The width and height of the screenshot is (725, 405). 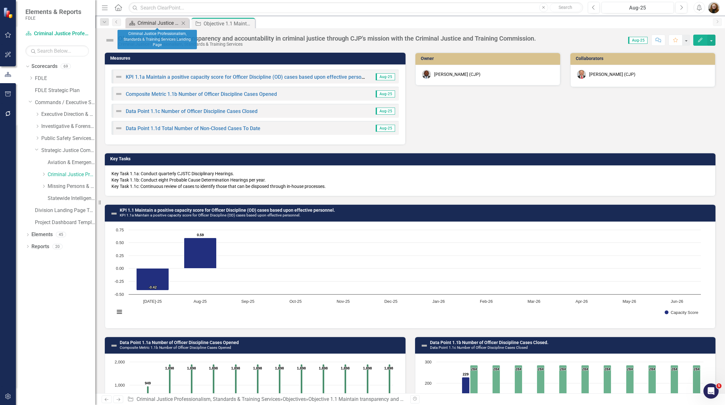 What do you see at coordinates (119, 281) in the screenshot?
I see `text: -0.25` at bounding box center [119, 281].